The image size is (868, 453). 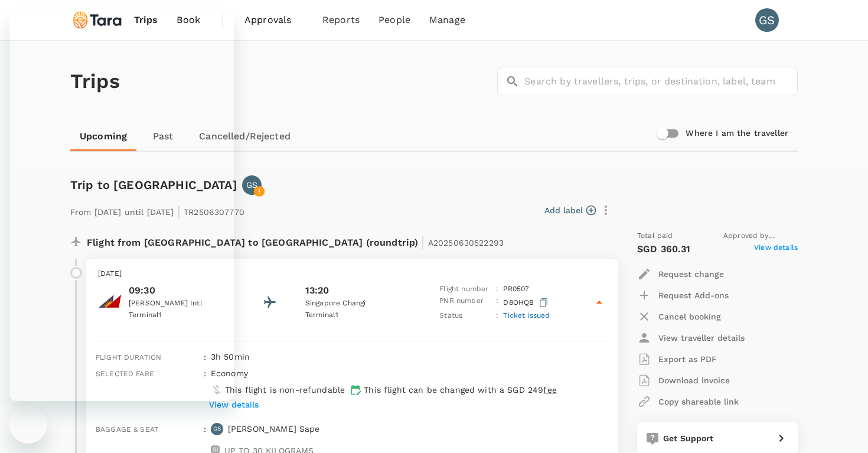 What do you see at coordinates (691, 338) in the screenshot?
I see `button: View traveller details` at bounding box center [691, 338].